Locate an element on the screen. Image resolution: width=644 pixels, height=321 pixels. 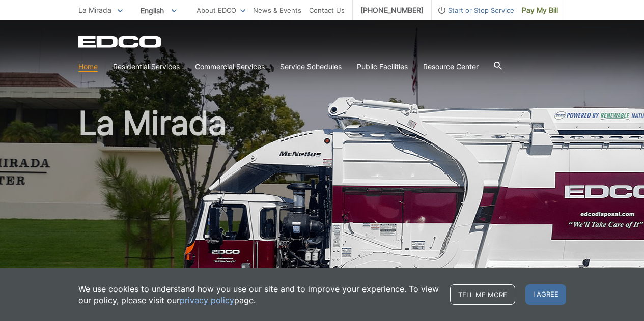
a: Residential Services is located at coordinates (146, 67).